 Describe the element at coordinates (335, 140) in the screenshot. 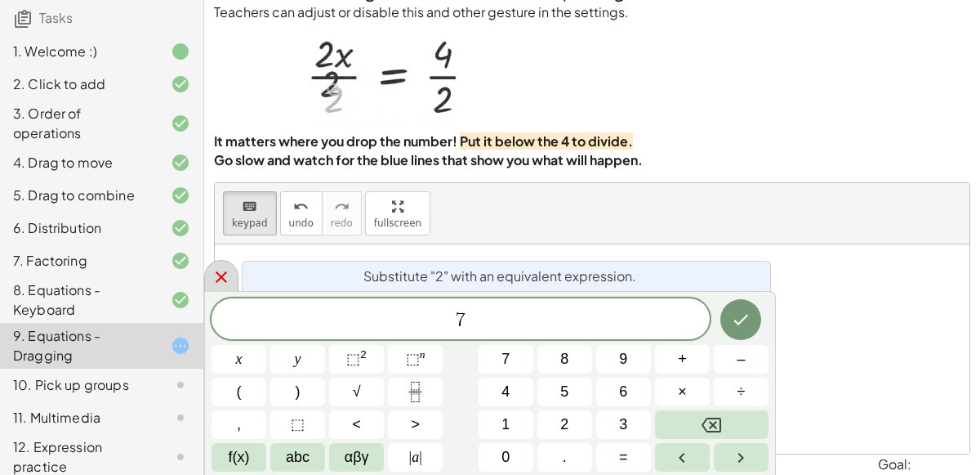

I see `strong: It matters where you drop the number!` at that location.